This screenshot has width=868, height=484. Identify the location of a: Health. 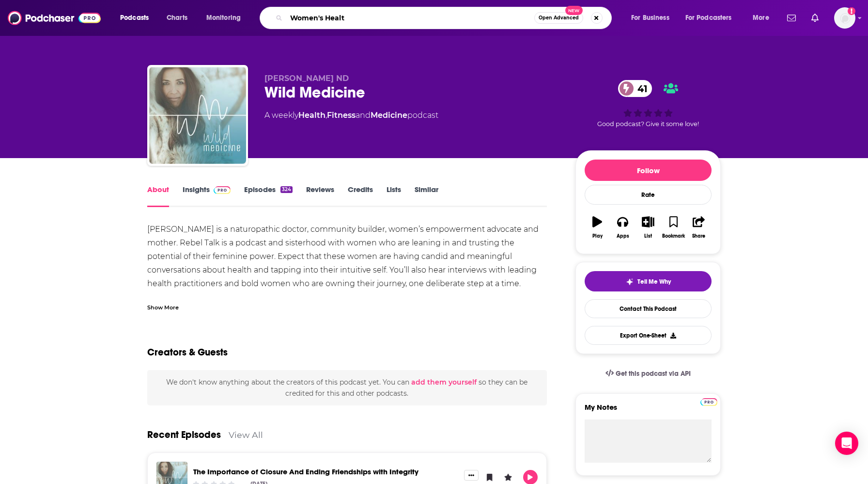
(312, 115).